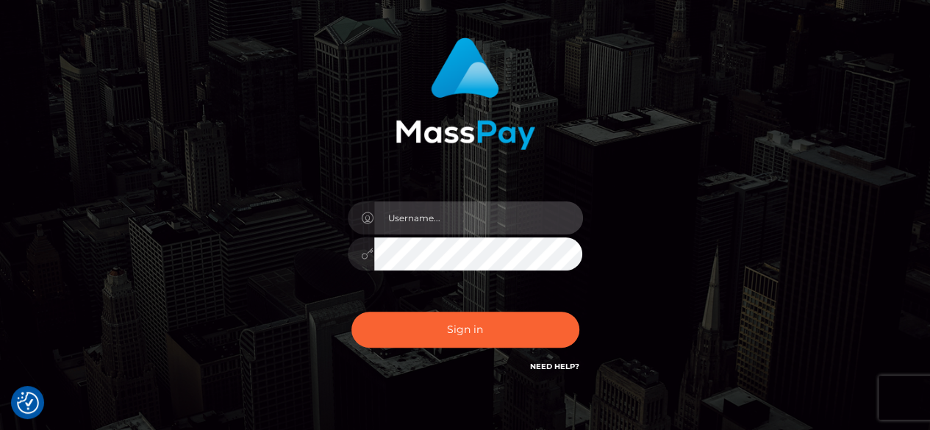  I want to click on button: Sign in, so click(465, 329).